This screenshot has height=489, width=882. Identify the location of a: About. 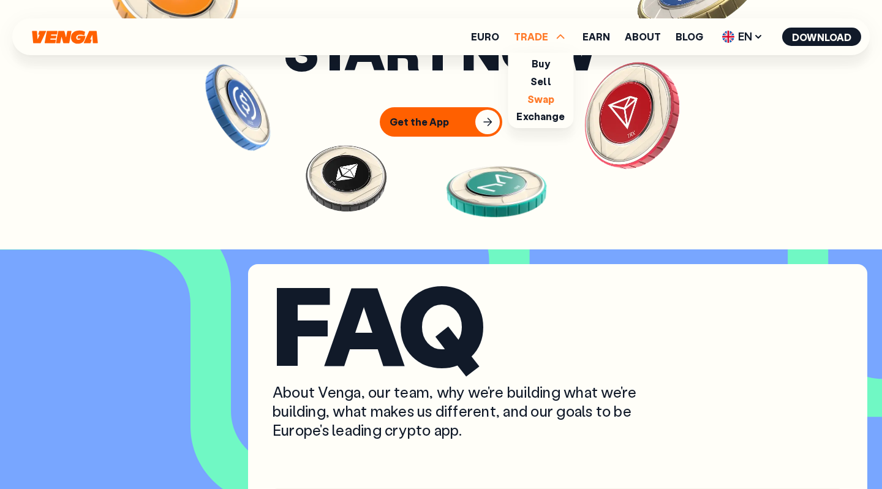
(643, 37).